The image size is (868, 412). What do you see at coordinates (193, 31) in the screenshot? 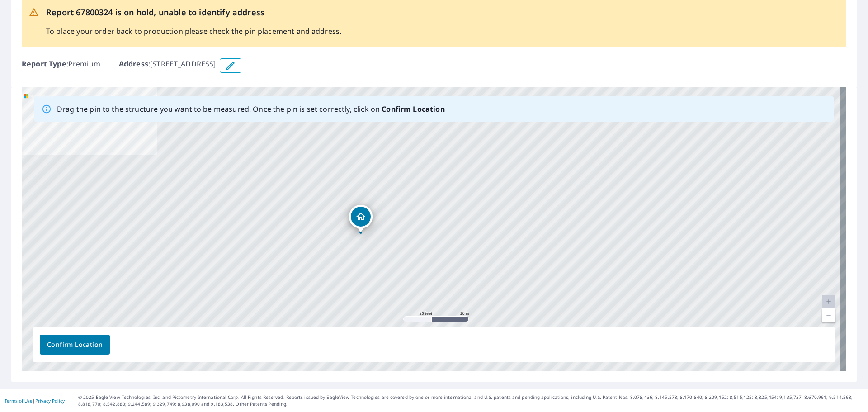
I see `p: To place your order back to production please check the pin placement and address.` at bounding box center [193, 31].